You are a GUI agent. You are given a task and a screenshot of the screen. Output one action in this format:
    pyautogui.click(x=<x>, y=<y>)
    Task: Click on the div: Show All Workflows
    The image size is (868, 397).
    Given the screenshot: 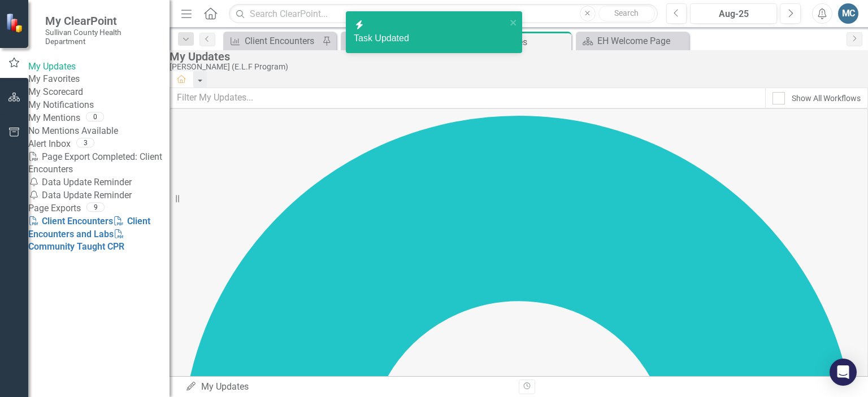 What is the action you would take?
    pyautogui.click(x=826, y=99)
    